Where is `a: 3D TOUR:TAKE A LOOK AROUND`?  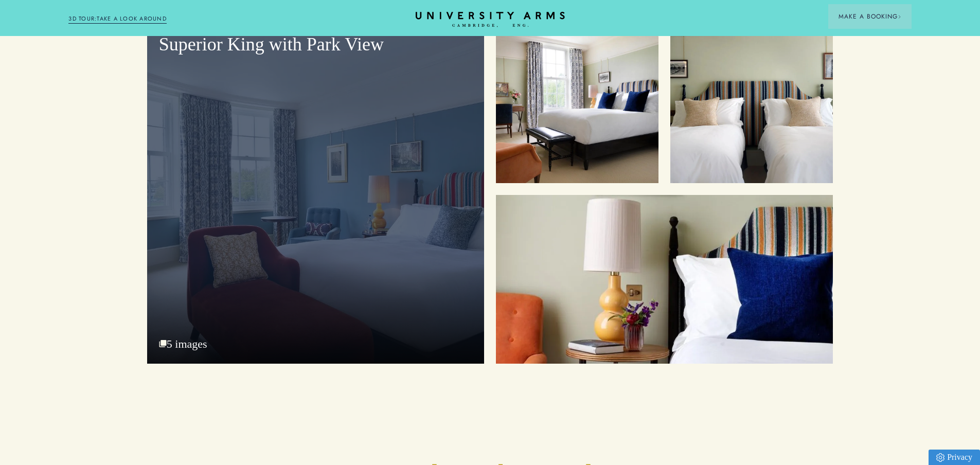
a: 3D TOUR:TAKE A LOOK AROUND is located at coordinates (117, 19).